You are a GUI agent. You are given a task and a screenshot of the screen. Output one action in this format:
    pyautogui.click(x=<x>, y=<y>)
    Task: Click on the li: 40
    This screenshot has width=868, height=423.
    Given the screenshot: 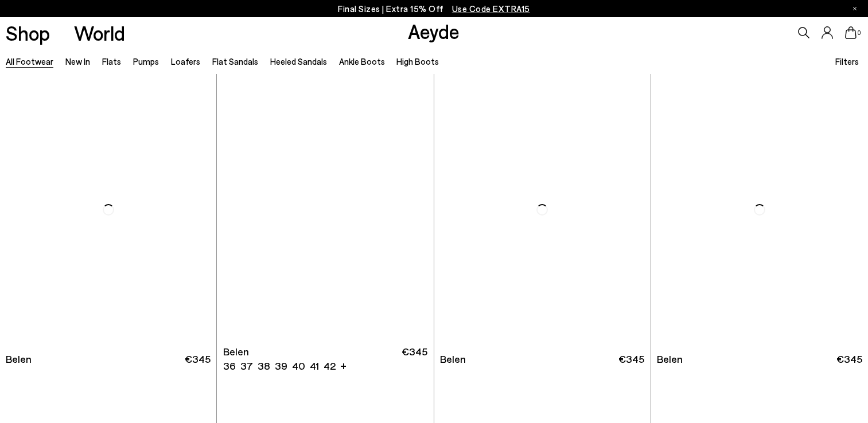 What is the action you would take?
    pyautogui.click(x=299, y=366)
    